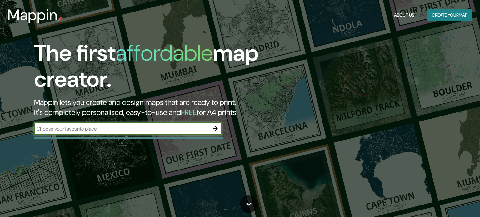 Image resolution: width=480 pixels, height=217 pixels. I want to click on h3: Mappin, so click(33, 15).